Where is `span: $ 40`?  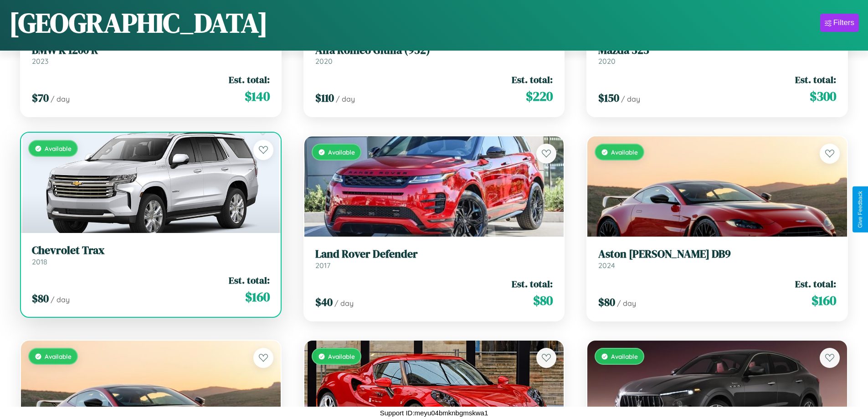
span: $ 40 is located at coordinates (324, 301).